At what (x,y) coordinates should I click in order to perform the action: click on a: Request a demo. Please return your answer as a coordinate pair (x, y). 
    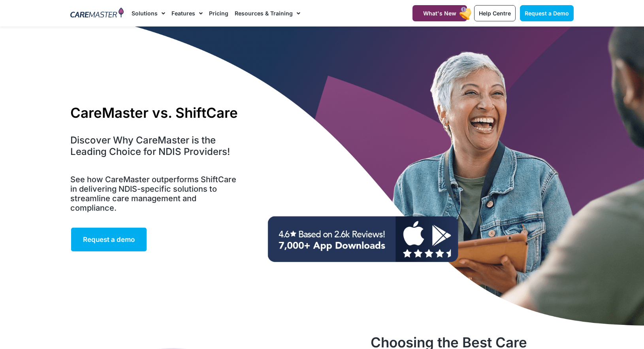
    Looking at the image, I should click on (109, 240).